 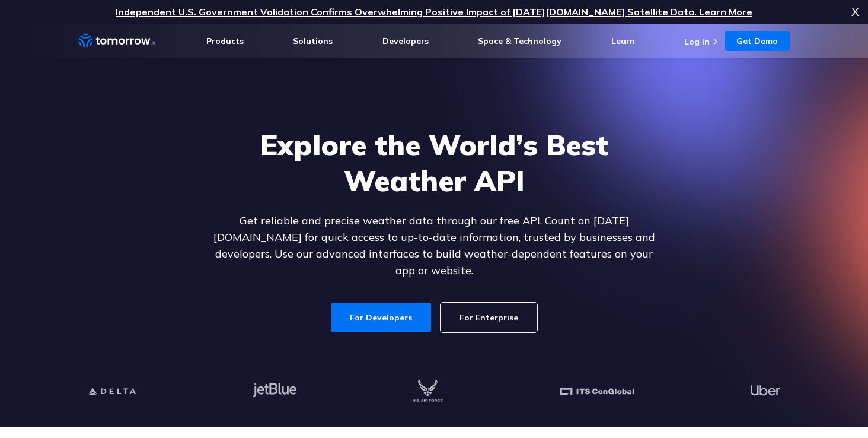 I want to click on a: Learn, so click(x=623, y=41).